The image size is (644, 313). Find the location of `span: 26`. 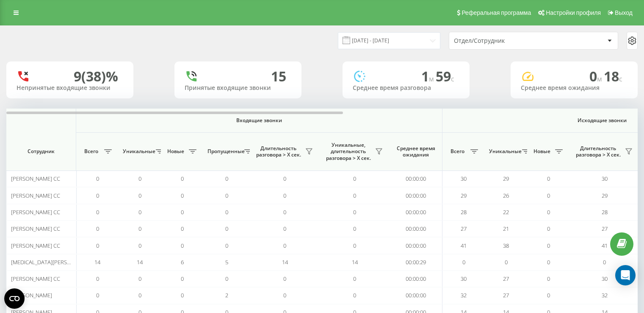

span: 26 is located at coordinates (506, 195).